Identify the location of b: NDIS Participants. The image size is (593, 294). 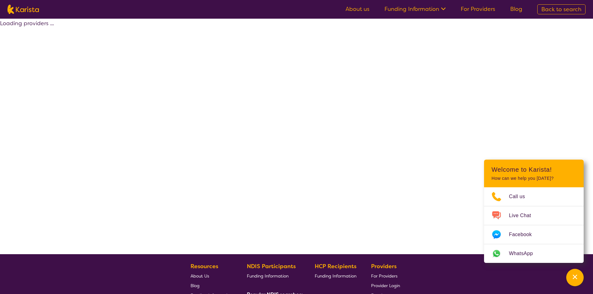
(271, 267).